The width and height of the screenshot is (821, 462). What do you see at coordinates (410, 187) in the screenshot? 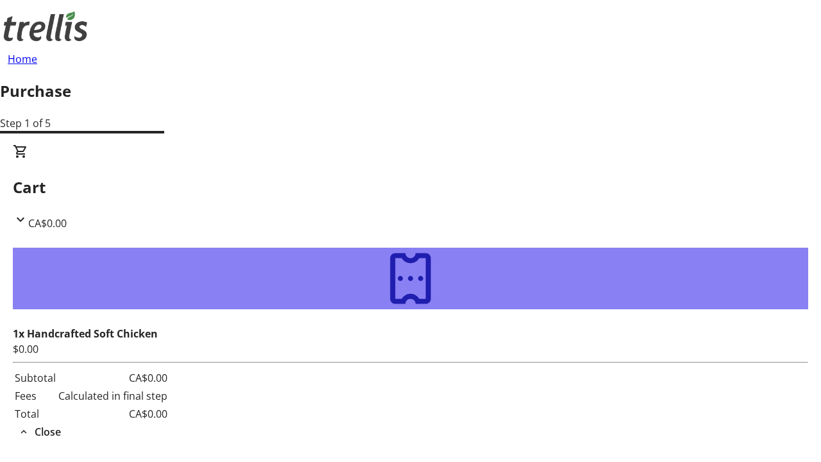
I see `h2: Cart` at bounding box center [410, 187].